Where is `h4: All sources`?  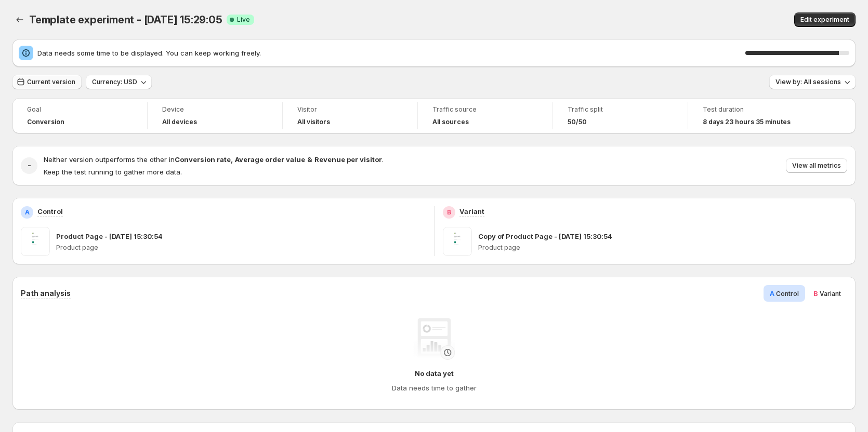 h4: All sources is located at coordinates (451, 122).